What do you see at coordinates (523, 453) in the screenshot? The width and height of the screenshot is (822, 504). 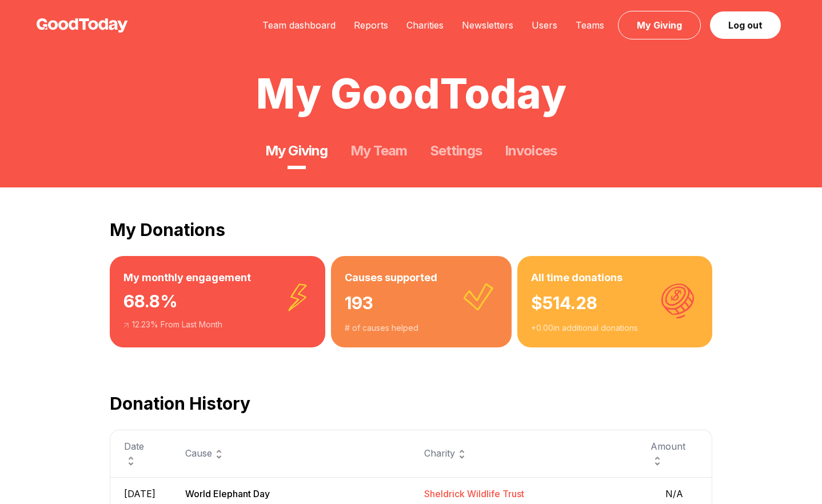 I see `div: Charity` at bounding box center [523, 453].